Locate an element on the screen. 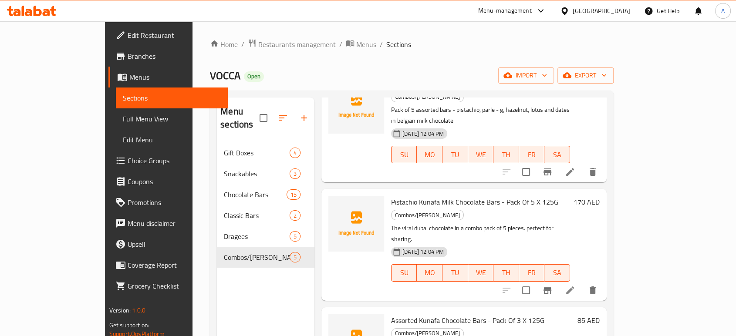 The height and width of the screenshot is (336, 736). span: Assorted Kunafa Chocolate Bars - Pack Of 3 X 125G is located at coordinates (468, 320).